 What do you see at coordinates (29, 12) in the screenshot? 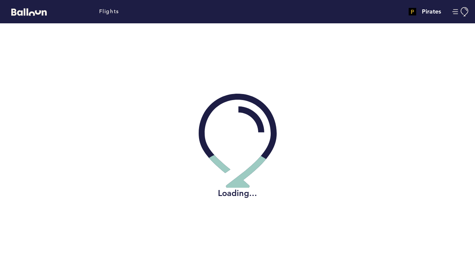
I see `svg: Balloon` at bounding box center [29, 12].